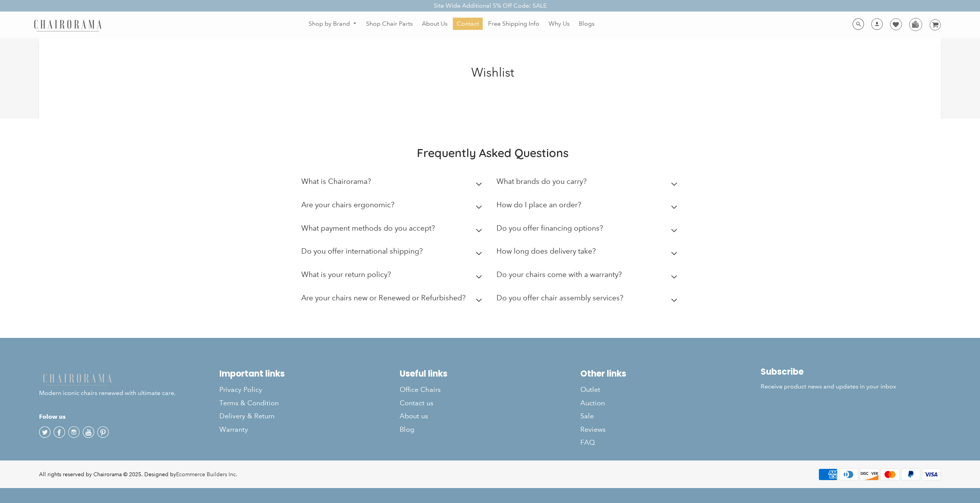 The width and height of the screenshot is (980, 503). What do you see at coordinates (514, 24) in the screenshot?
I see `a: Free Shipping Info` at bounding box center [514, 24].